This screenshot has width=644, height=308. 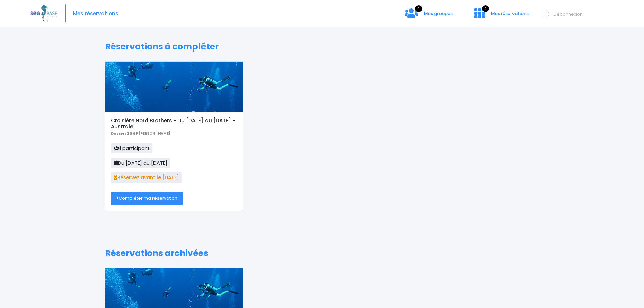 I want to click on a: Compléter ma réservation, so click(x=147, y=198).